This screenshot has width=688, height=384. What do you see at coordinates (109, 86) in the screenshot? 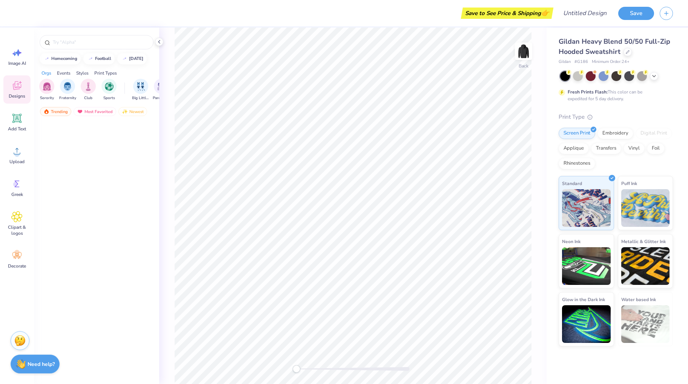
I see `img: Sports Image` at bounding box center [109, 86].